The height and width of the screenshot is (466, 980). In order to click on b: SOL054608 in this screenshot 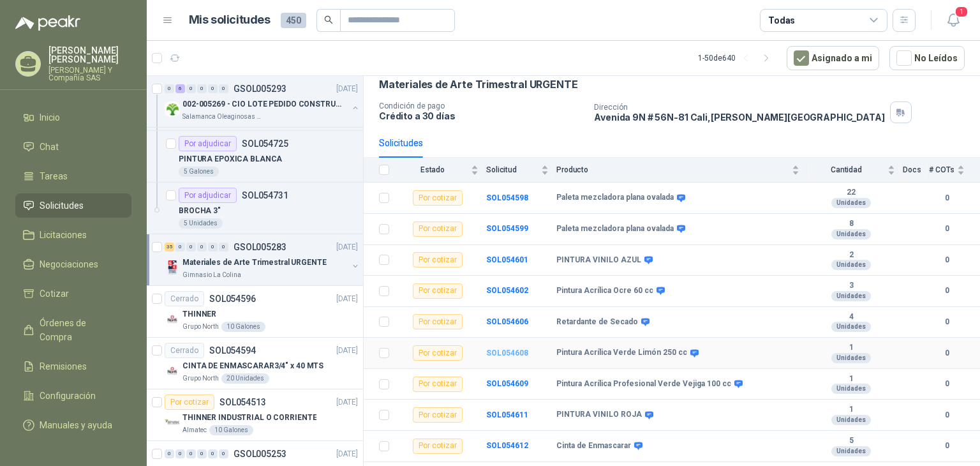, I will do `click(508, 353)`.